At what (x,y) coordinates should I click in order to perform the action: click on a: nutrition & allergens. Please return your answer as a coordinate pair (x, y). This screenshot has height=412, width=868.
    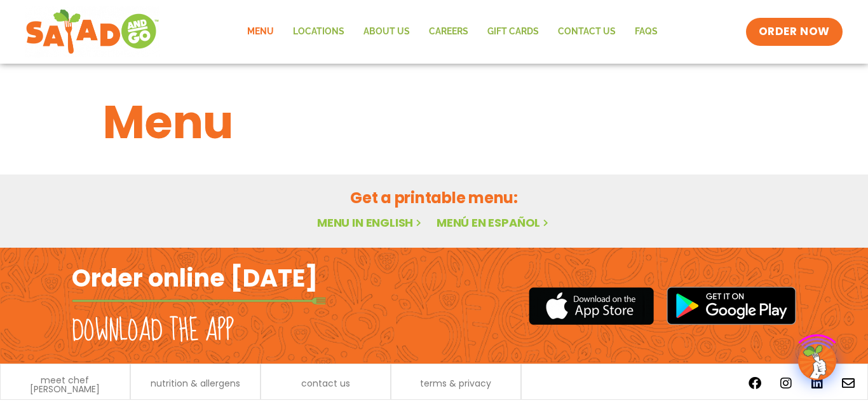
    Looking at the image, I should click on (195, 383).